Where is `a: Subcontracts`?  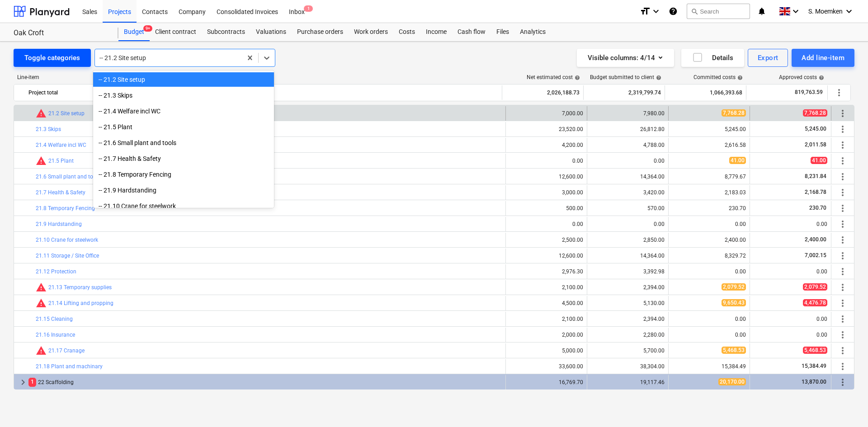 a: Subcontracts is located at coordinates (226, 32).